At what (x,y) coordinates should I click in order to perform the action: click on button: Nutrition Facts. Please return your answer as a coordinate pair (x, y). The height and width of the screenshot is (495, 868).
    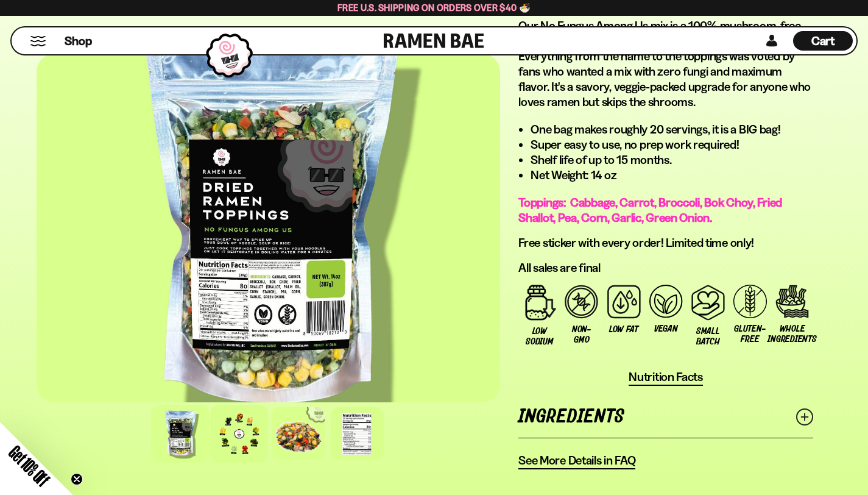
    Looking at the image, I should click on (666, 377).